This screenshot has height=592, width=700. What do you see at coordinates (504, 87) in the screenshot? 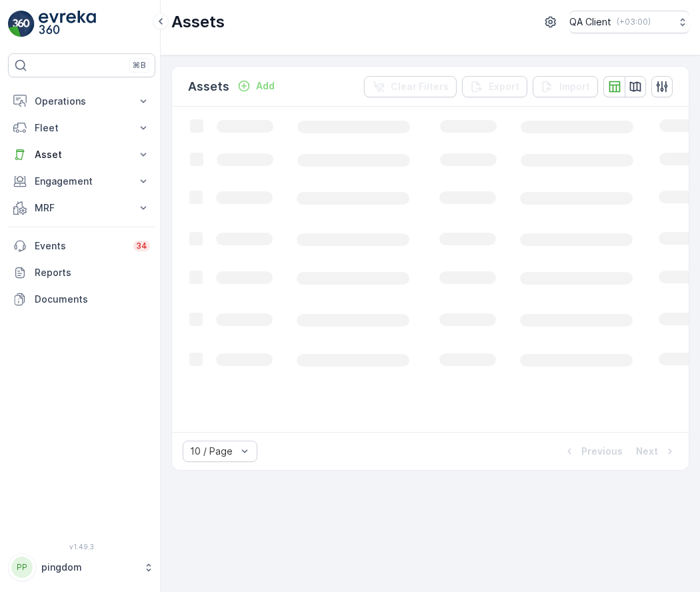
I see `p: Export` at bounding box center [504, 87].